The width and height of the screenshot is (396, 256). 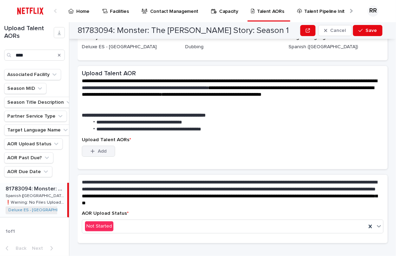 What do you see at coordinates (338, 31) in the screenshot?
I see `span: Cancel` at bounding box center [338, 31].